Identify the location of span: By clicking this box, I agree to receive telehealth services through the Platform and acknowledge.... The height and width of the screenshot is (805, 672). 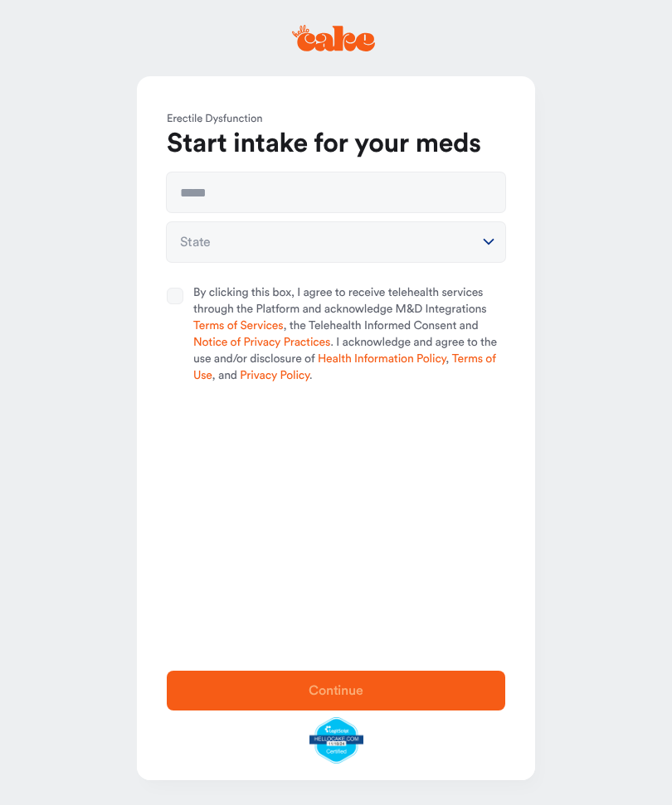
(349, 335).